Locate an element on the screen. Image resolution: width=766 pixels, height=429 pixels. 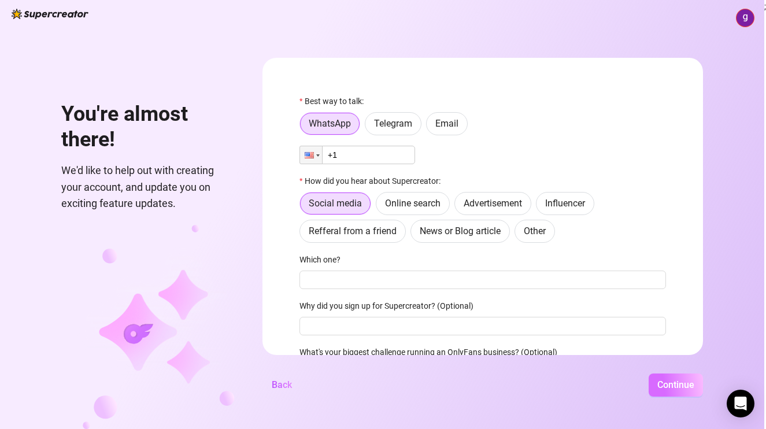
span: Back is located at coordinates (282, 384).